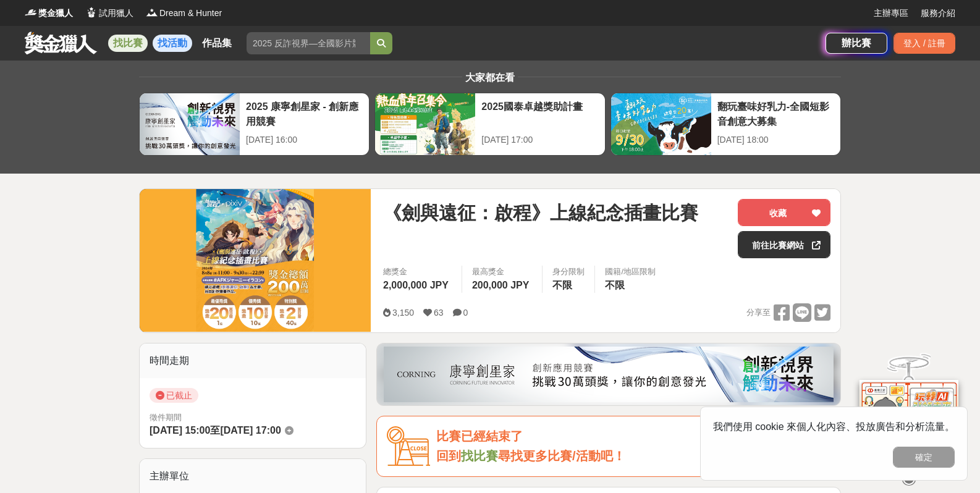 The width and height of the screenshot is (980, 493). What do you see at coordinates (417, 272) in the screenshot?
I see `span: 總獎金` at bounding box center [417, 272].